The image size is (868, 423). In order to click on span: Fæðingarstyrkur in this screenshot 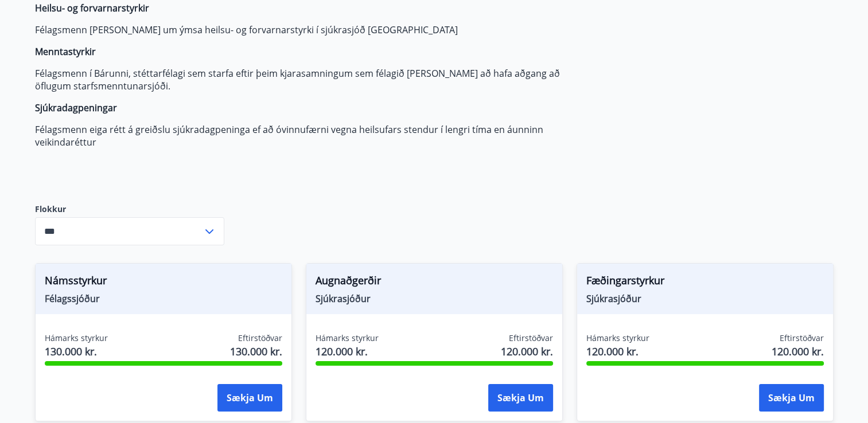, I will do `click(705, 283)`.